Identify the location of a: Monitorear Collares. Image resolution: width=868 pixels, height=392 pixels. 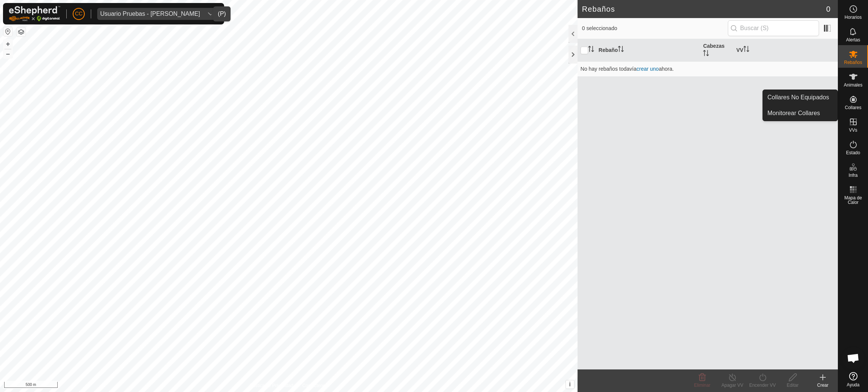
(800, 113).